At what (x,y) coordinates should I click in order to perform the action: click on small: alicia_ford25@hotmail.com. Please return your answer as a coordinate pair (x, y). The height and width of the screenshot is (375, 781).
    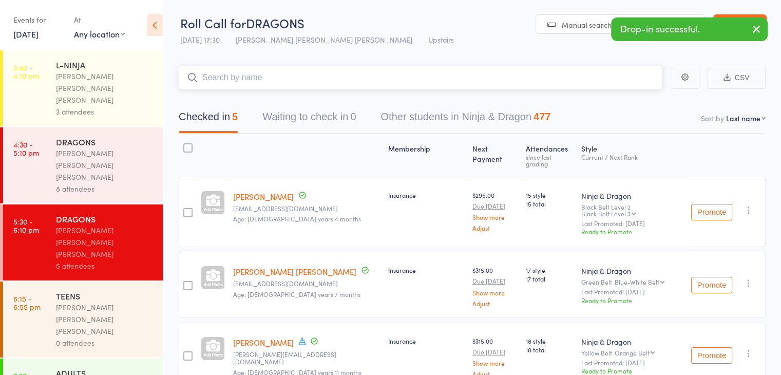
    Looking at the image, I should click on (307, 284).